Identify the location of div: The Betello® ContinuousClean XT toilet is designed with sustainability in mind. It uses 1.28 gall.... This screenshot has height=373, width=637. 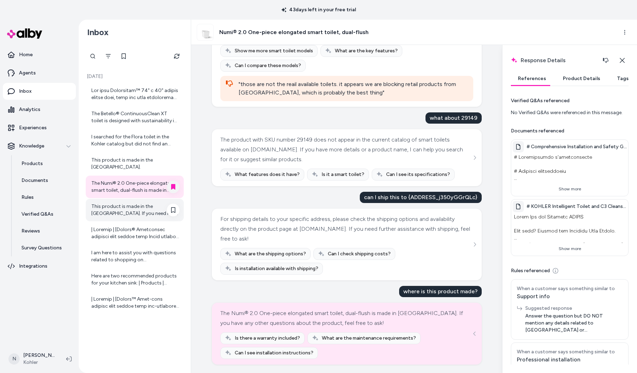
(135, 117).